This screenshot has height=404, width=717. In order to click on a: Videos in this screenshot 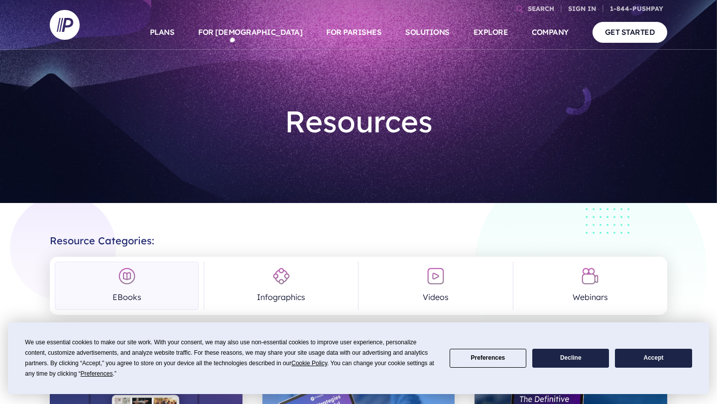, I will do `click(435, 286)`.